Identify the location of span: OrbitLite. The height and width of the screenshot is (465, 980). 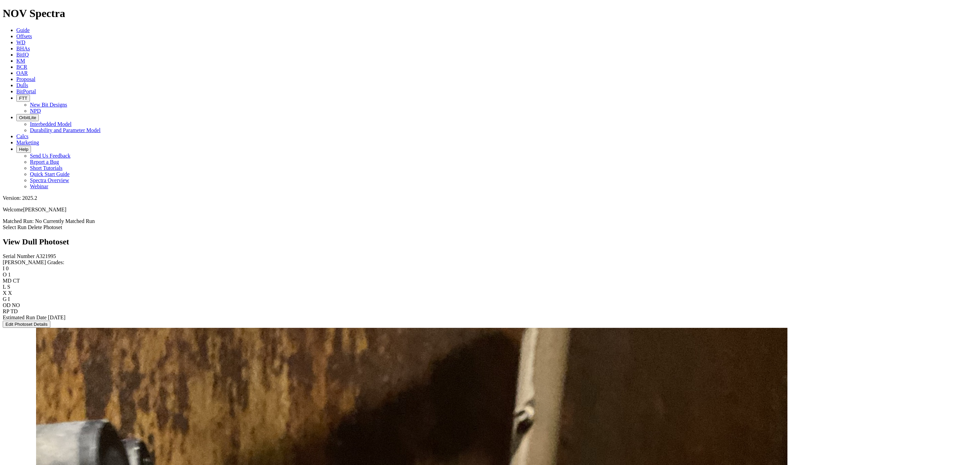
(27, 118).